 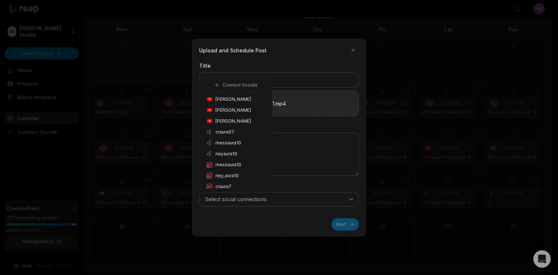 I want to click on span: Select social connections, so click(x=236, y=199).